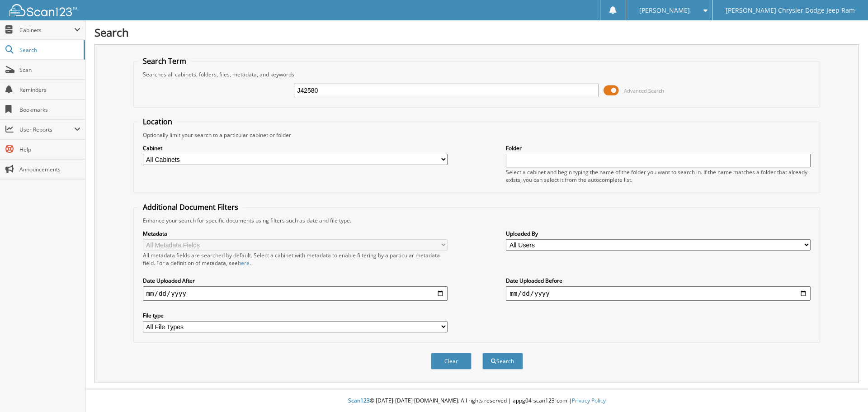 This screenshot has width=868, height=412. Describe the element at coordinates (50, 89) in the screenshot. I see `span: Reminders` at that location.